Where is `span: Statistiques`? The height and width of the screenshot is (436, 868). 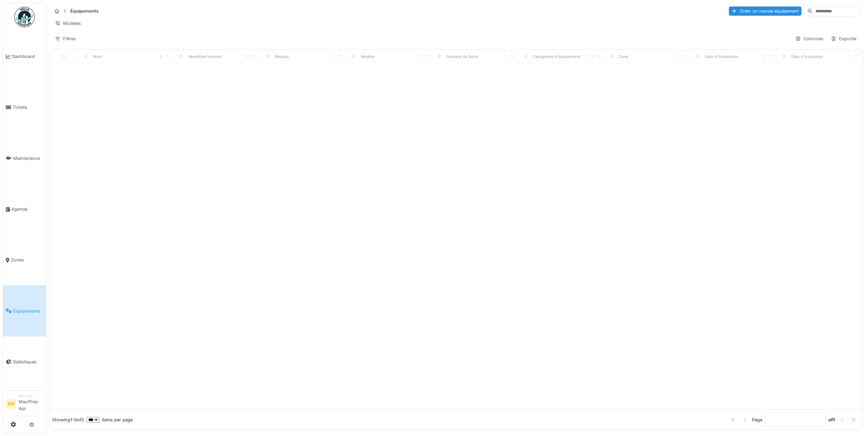 span: Statistiques is located at coordinates (28, 362).